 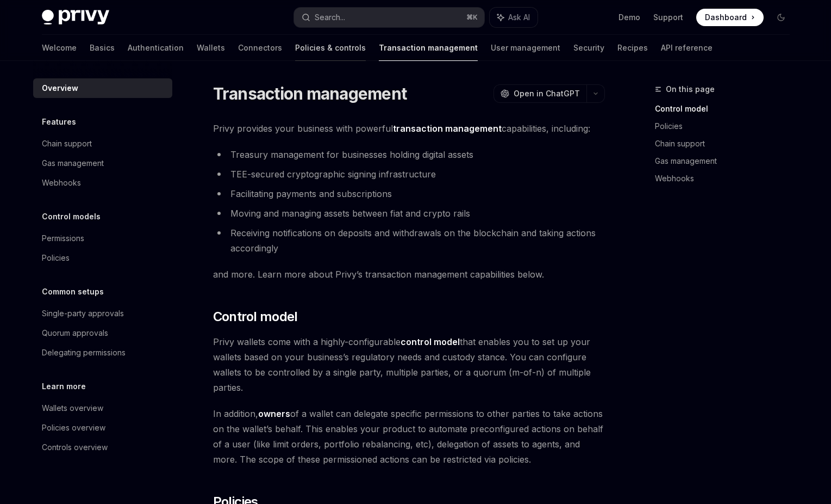 I want to click on div: Permissions, so click(x=63, y=238).